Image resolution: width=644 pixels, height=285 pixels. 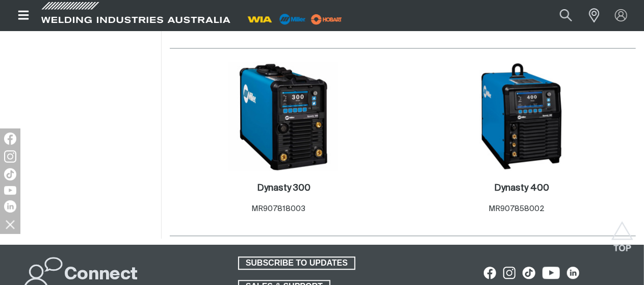 I want to click on a: SUBSCRIBE TO UPDATES, so click(x=297, y=263).